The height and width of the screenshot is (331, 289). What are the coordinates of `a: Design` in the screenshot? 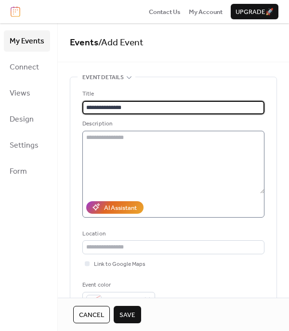 It's located at (27, 119).